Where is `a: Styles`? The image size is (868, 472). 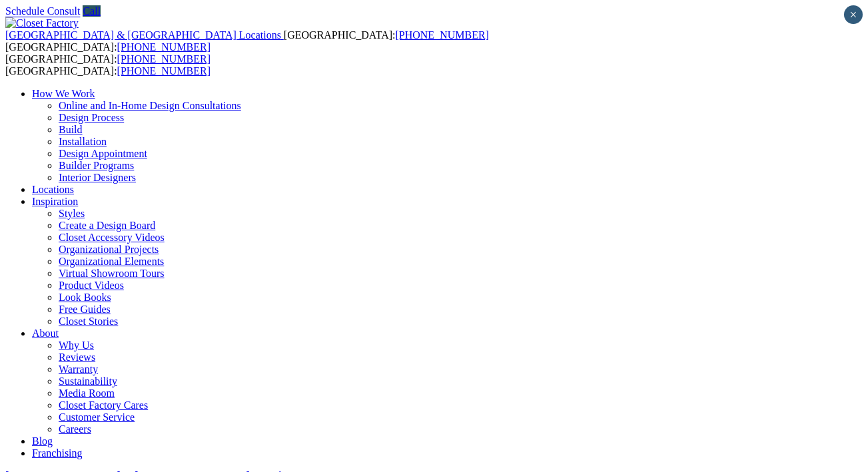
a: Styles is located at coordinates (71, 214).